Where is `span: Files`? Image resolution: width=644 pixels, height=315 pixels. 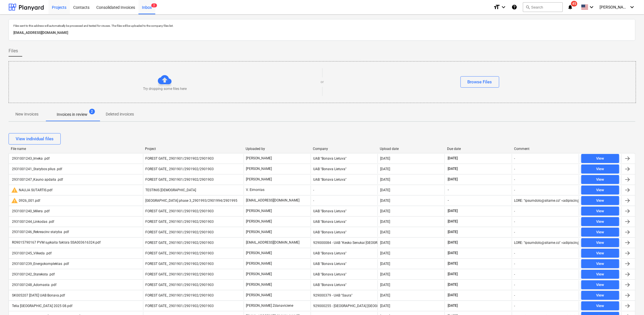
span: Files is located at coordinates (13, 51).